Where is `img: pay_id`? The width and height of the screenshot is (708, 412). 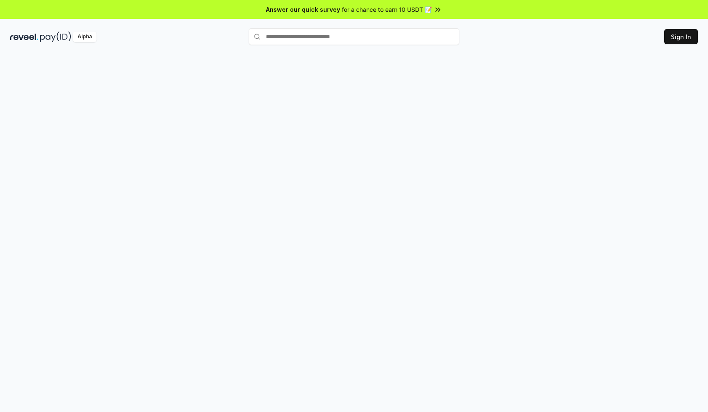 img: pay_id is located at coordinates (56, 37).